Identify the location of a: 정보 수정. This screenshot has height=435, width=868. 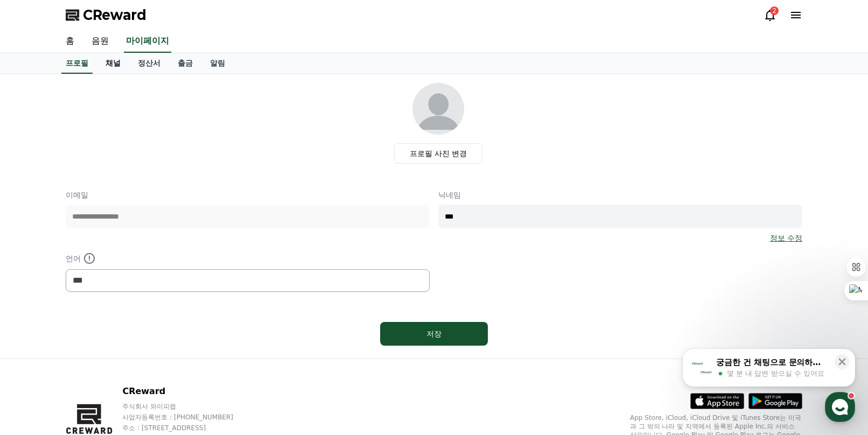
(786, 238).